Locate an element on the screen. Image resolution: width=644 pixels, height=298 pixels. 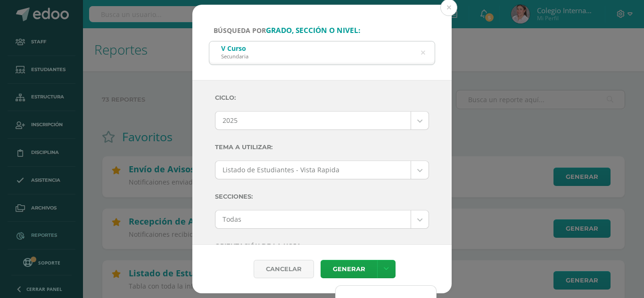
a: 2025 is located at coordinates (322, 120).